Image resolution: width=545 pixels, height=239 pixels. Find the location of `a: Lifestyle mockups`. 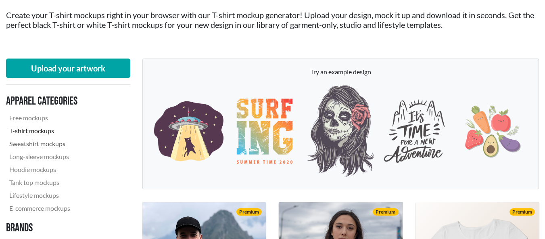

a: Lifestyle mockups is located at coordinates (61, 195).